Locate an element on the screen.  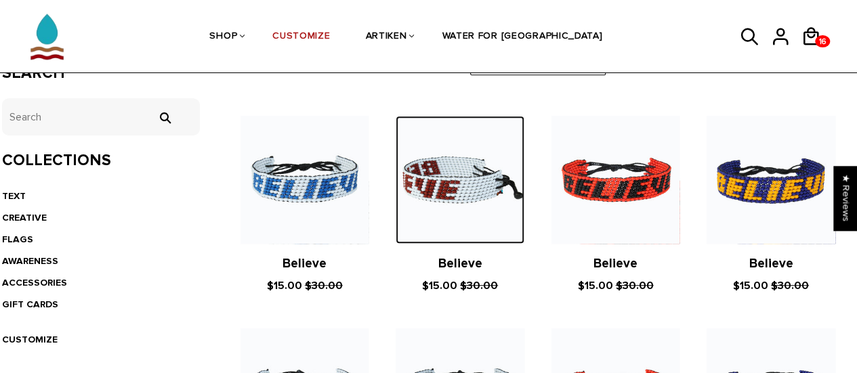
a: AWARENESS is located at coordinates (30, 261).